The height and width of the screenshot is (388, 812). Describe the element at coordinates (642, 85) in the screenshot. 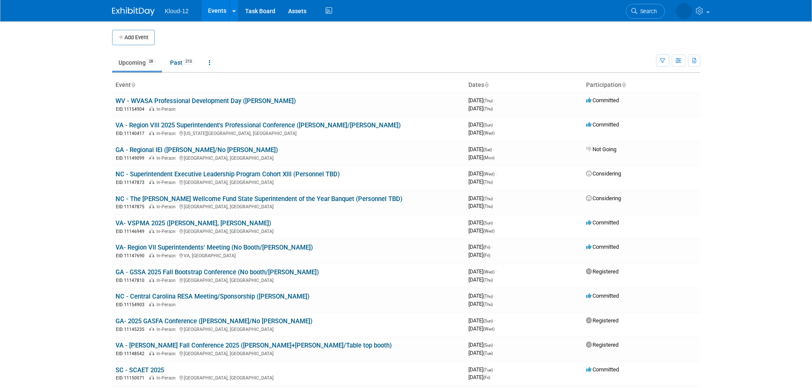

I see `th: Participation` at that location.